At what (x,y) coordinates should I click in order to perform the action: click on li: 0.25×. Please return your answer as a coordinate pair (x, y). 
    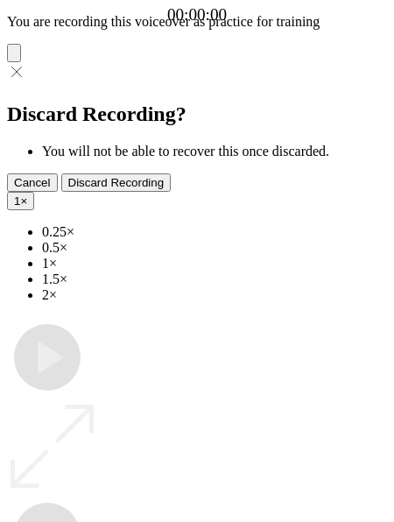
    Looking at the image, I should click on (215, 232).